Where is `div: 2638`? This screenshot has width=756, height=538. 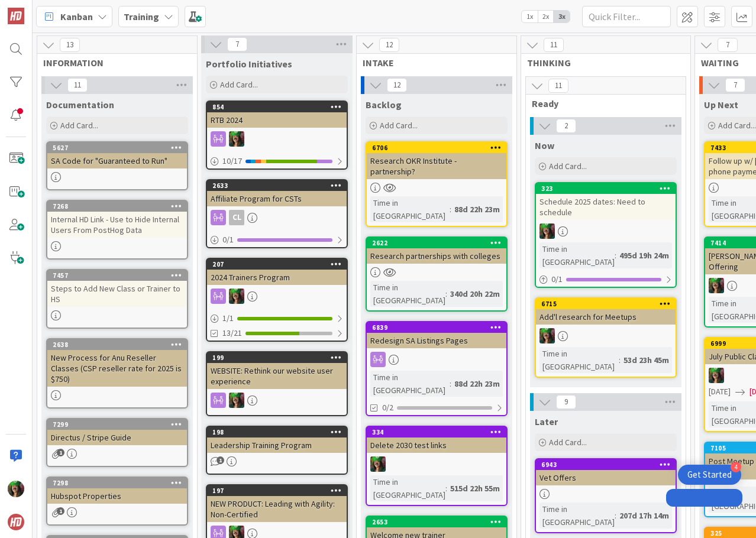
div: 2638 is located at coordinates (118, 345).